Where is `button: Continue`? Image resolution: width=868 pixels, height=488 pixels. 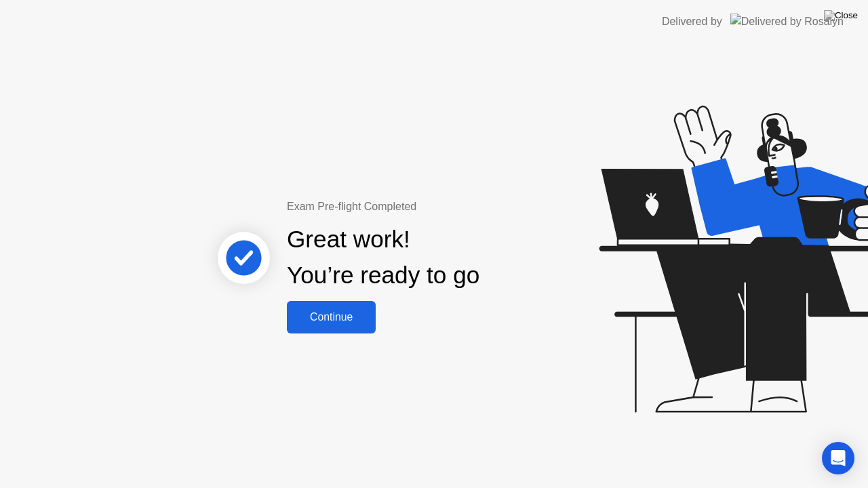
button: Continue is located at coordinates (331, 317).